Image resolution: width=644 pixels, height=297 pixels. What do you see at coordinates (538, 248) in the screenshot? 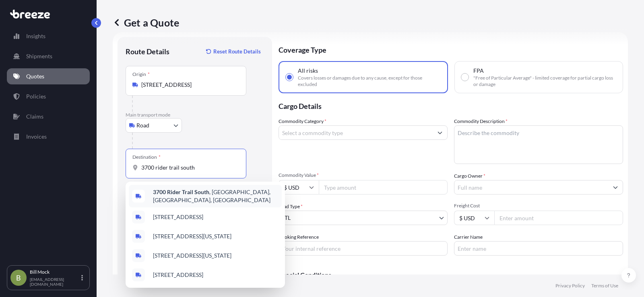
I see `input: Enter name` at bounding box center [538, 248].